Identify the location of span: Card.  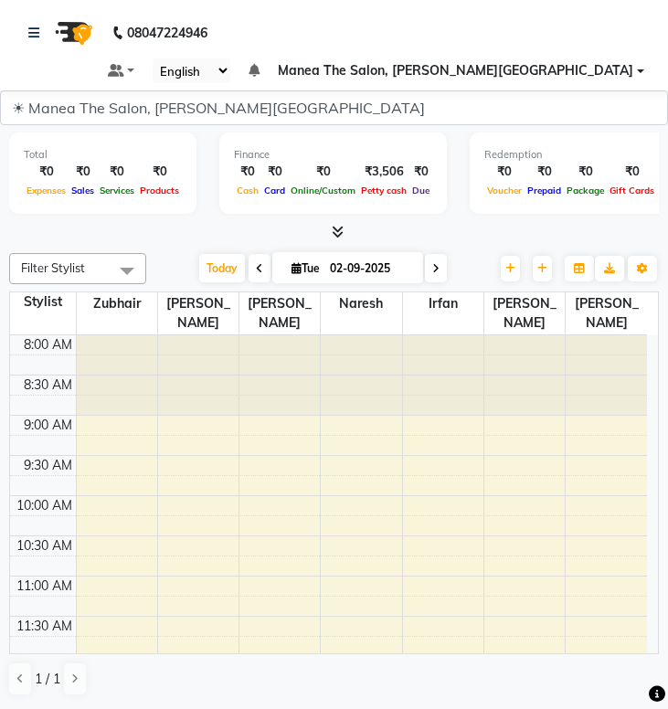
(274, 190).